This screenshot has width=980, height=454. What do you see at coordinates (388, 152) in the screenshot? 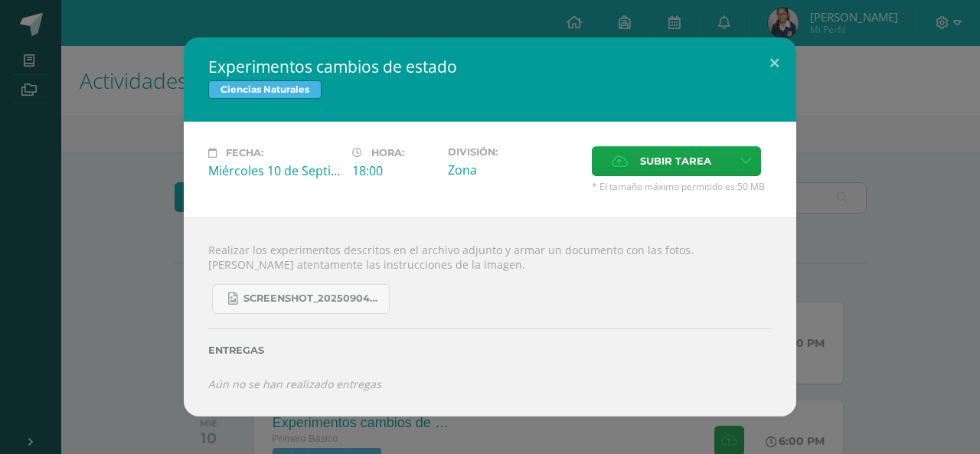
I see `span: Hora:` at bounding box center [388, 152].